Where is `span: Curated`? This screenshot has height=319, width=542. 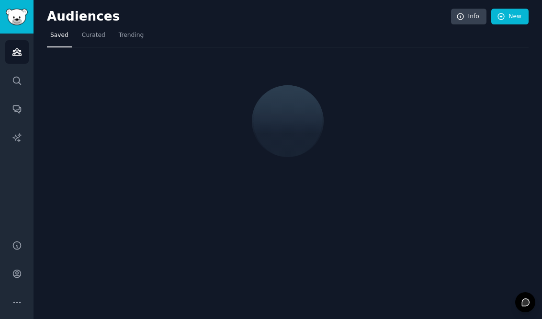
span: Curated is located at coordinates (93, 35).